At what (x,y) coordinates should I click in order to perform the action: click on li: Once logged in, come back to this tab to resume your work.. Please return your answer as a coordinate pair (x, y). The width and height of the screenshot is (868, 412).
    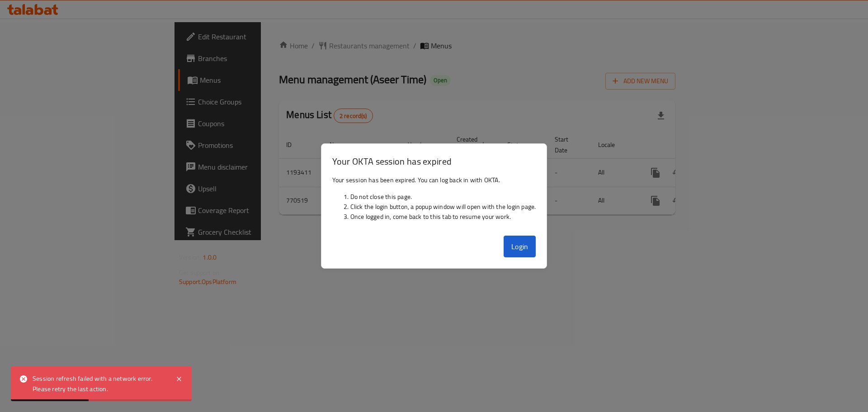
    Looking at the image, I should click on (443, 217).